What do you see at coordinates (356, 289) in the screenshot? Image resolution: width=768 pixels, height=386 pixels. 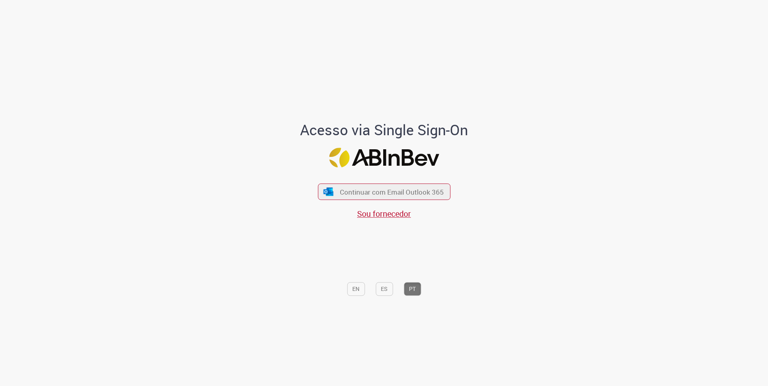 I see `button: EN` at bounding box center [356, 289].